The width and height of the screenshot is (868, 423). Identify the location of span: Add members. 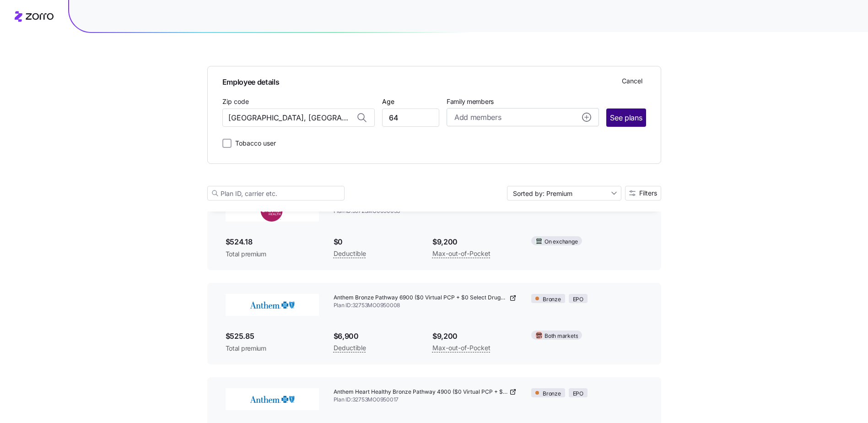
(478, 117).